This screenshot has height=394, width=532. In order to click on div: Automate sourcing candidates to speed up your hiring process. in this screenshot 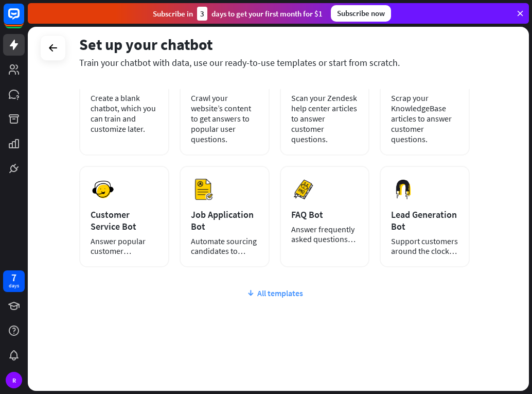, I will do `click(225, 246)`.